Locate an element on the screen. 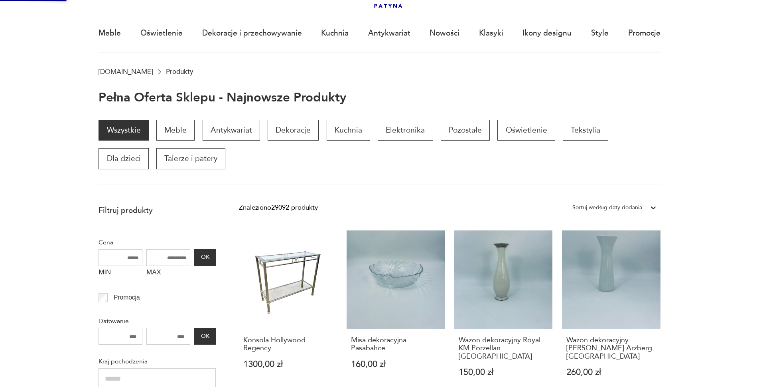 Image resolution: width=759 pixels, height=387 pixels. a: Style is located at coordinates (600, 33).